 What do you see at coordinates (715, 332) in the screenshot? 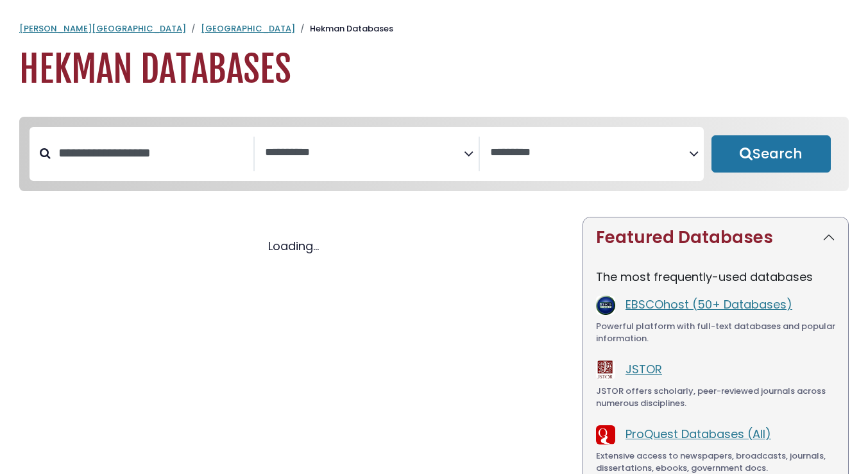
I see `div: Powerful platform with full-text databases and popular information.` at bounding box center [715, 332].